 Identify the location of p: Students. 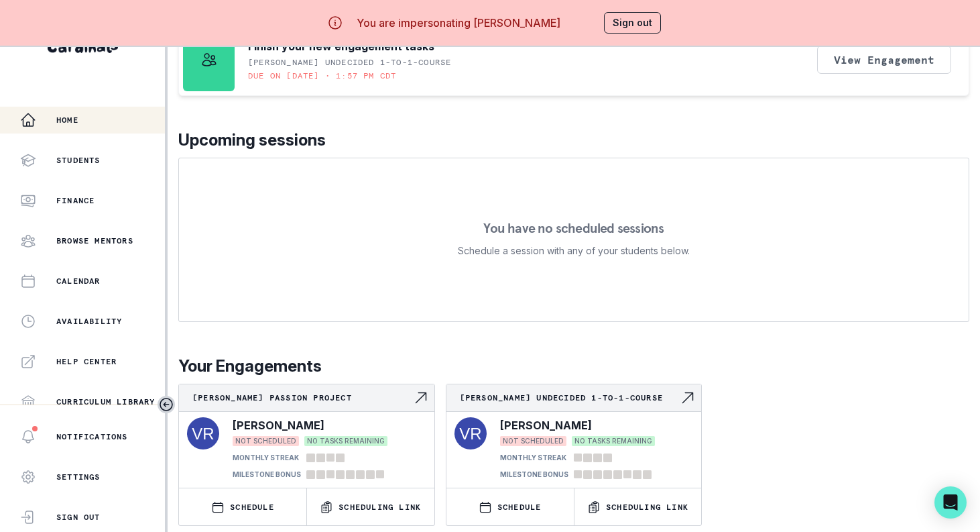
(78, 160).